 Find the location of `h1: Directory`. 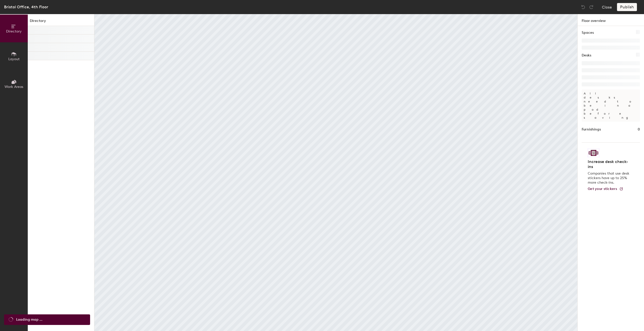

h1: Directory is located at coordinates (61, 22).